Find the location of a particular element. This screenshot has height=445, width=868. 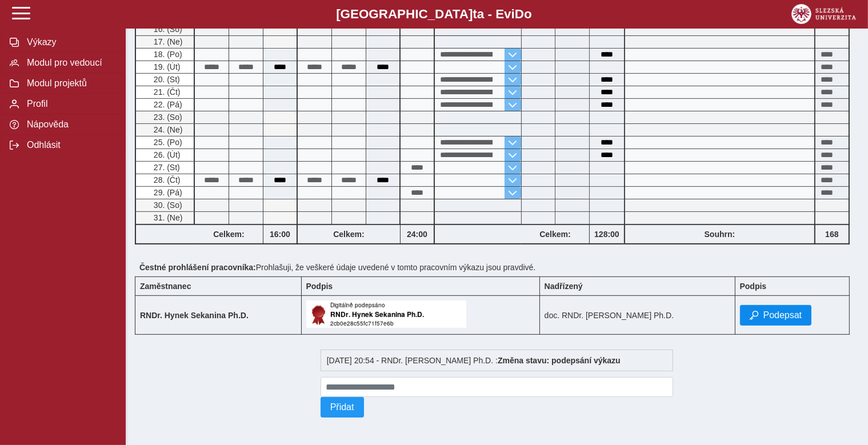

span: 26. (Út) is located at coordinates (166, 155).